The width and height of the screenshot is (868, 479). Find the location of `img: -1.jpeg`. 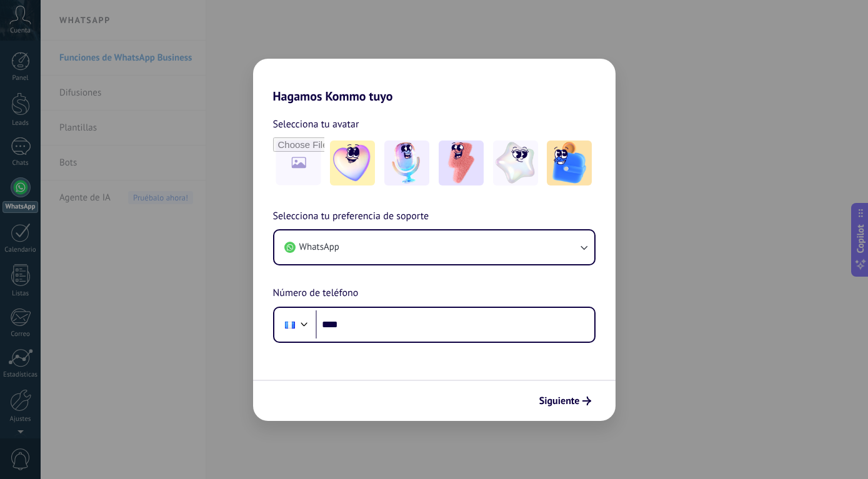

img: -1.jpeg is located at coordinates (352, 163).